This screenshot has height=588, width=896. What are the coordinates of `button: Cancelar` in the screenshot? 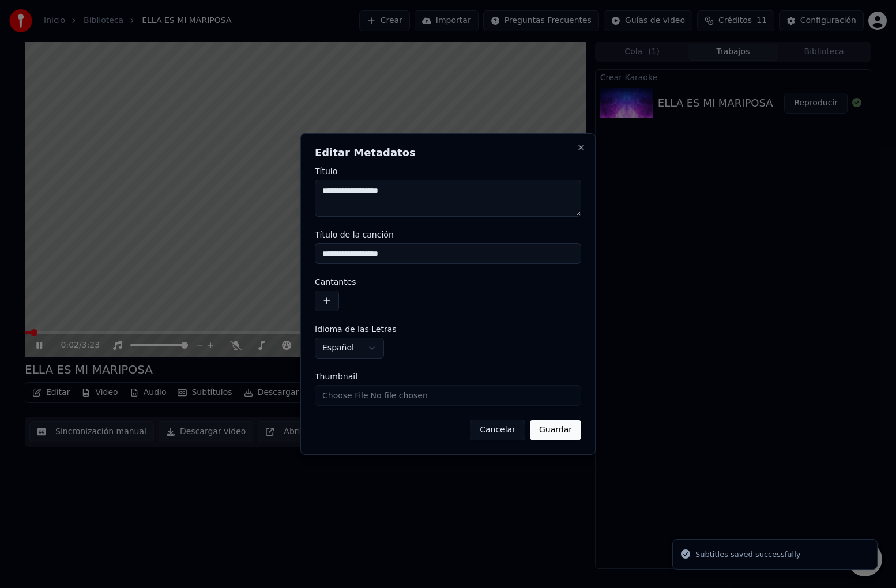 It's located at (498, 430).